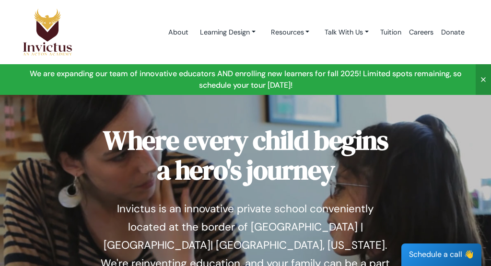 The image size is (491, 266). What do you see at coordinates (47, 32) in the screenshot?
I see `img: Logo` at bounding box center [47, 32].